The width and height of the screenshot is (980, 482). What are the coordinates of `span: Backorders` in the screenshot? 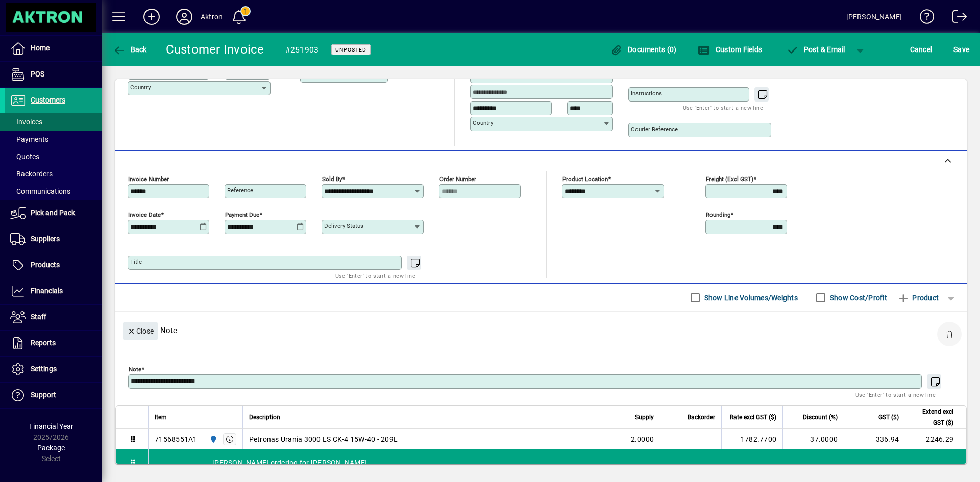 It's located at (31, 174).